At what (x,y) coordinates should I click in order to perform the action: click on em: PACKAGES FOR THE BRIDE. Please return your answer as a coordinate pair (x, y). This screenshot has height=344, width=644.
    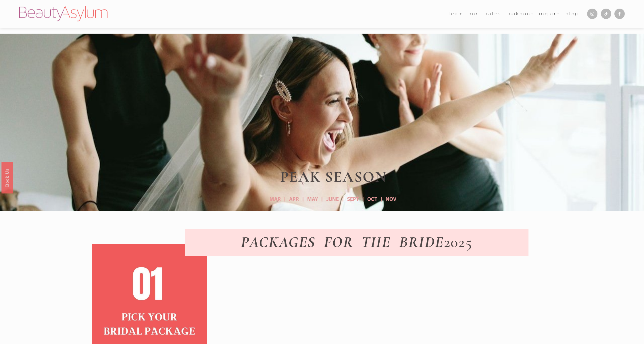
    Looking at the image, I should click on (343, 242).